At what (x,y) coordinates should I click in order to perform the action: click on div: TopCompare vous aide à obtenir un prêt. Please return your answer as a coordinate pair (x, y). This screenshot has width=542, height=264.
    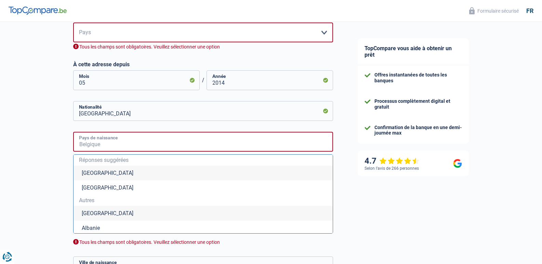
    Looking at the image, I should click on (413, 52).